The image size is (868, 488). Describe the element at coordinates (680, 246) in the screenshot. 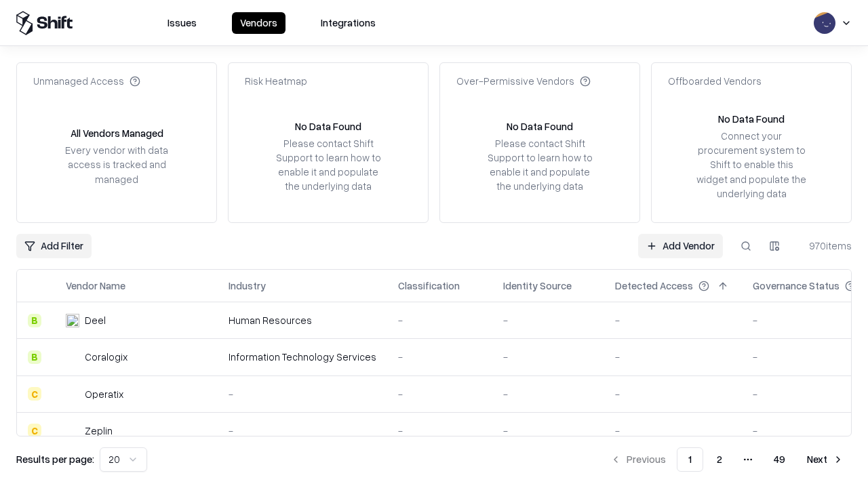

I see `a: Add Vendor` at that location.